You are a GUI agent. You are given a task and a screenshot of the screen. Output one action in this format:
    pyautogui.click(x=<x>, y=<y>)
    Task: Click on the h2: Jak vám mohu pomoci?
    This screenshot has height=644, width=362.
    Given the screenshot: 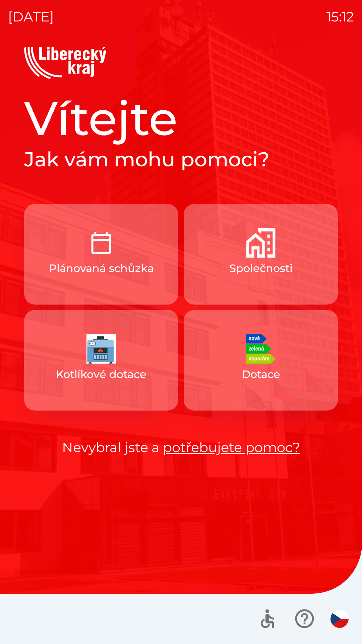 What is the action you would take?
    pyautogui.click(x=181, y=159)
    